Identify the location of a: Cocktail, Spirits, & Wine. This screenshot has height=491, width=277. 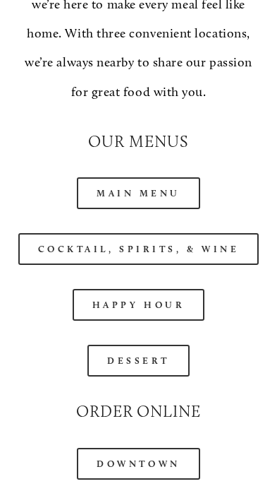
(139, 248).